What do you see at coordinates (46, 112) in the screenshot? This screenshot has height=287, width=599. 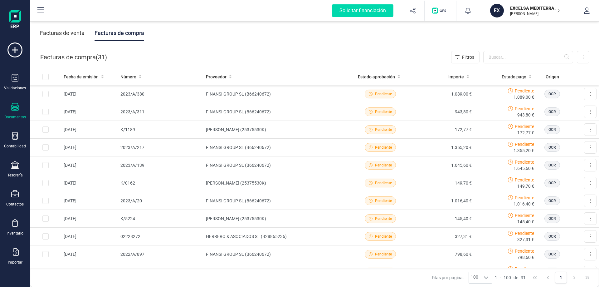 I see `div: Row Selected 5bd3992e-6888-4099-8200-4e5c0a3bb03b` at bounding box center [46, 112].